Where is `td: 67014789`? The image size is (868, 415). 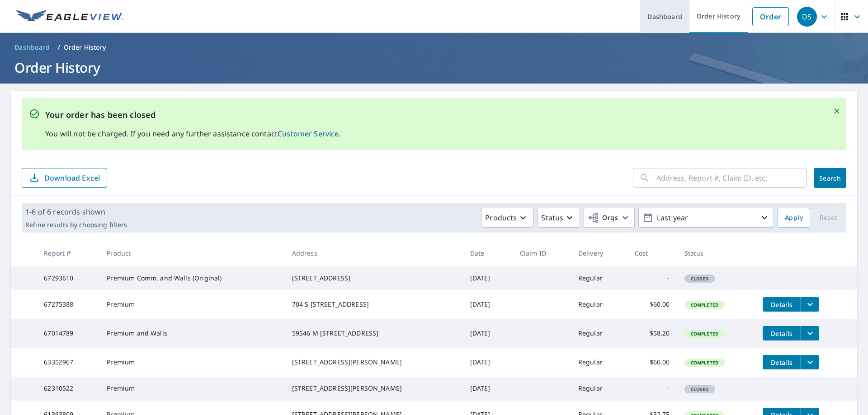
td: 67014789 is located at coordinates (68, 333).